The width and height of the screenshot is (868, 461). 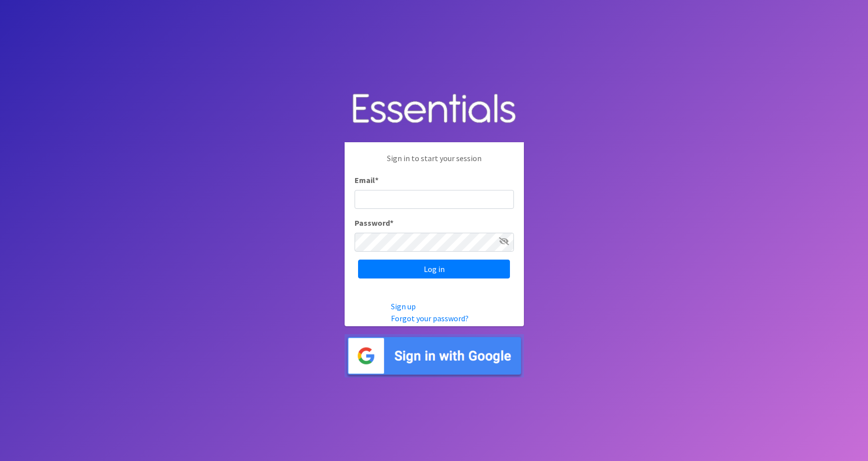 I want to click on img: Sign in with Google, so click(x=434, y=356).